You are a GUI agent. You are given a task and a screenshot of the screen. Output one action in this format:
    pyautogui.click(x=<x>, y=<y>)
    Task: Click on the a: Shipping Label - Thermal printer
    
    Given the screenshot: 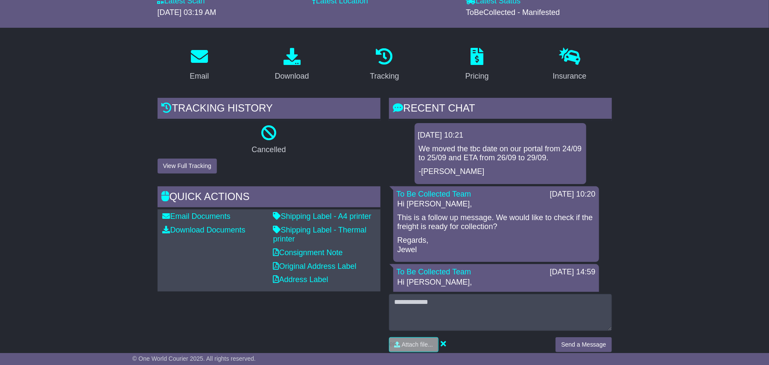 What is the action you would take?
    pyautogui.click(x=320, y=234)
    